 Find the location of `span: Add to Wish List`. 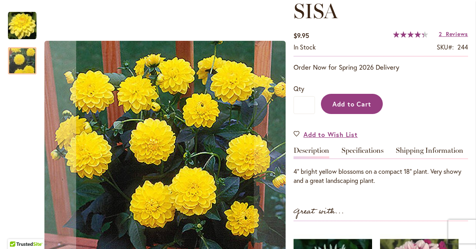

span: Add to Wish List is located at coordinates (330, 134).